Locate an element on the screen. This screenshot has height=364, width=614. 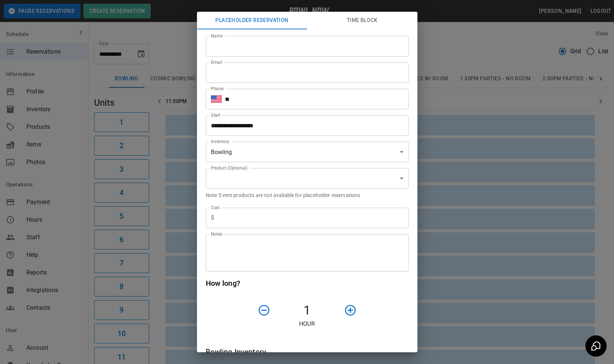
h4: 1 is located at coordinates (308, 311).